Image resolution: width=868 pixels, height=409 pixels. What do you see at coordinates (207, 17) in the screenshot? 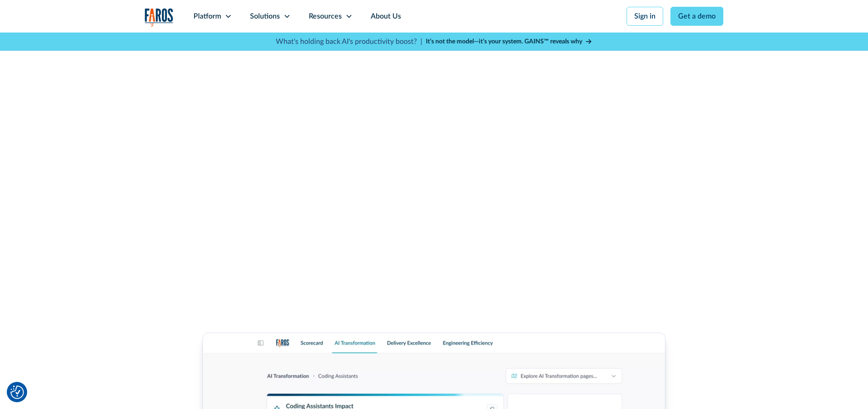
I see `div: Platform` at bounding box center [207, 17].